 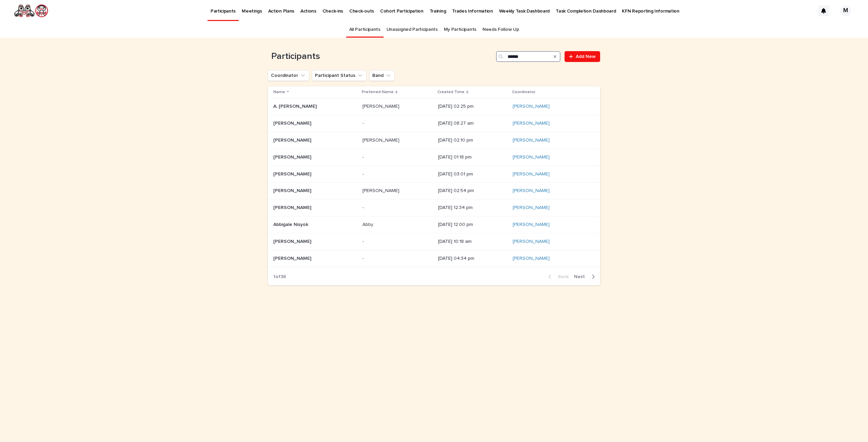 What do you see at coordinates (451, 92) in the screenshot?
I see `p: Created Time` at bounding box center [451, 92].